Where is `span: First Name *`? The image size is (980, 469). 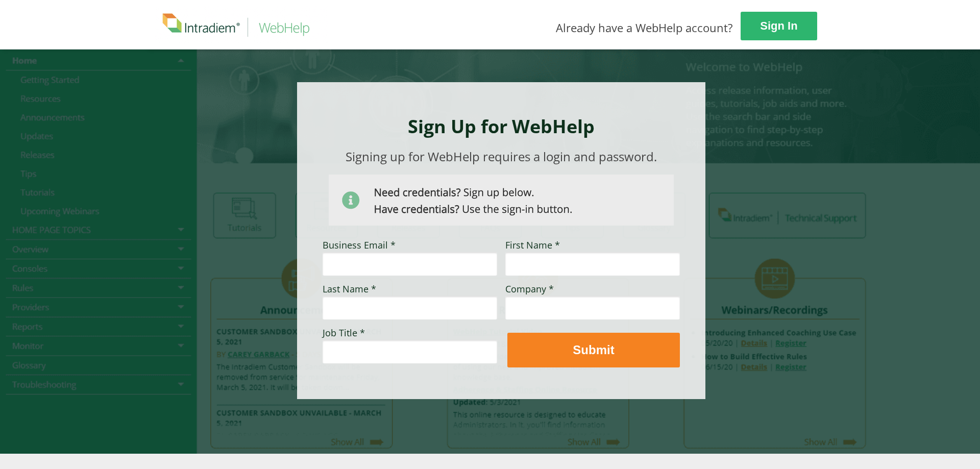
span: First Name * is located at coordinates (532, 245).